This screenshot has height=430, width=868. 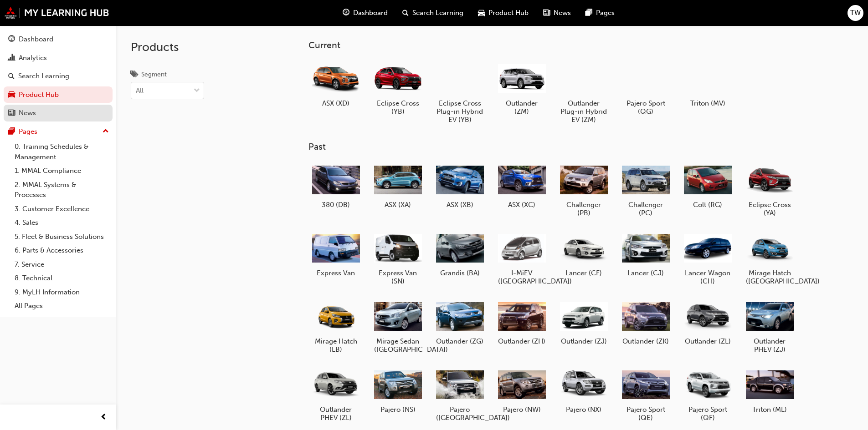 I want to click on h5: Lancer (CF), so click(x=584, y=274).